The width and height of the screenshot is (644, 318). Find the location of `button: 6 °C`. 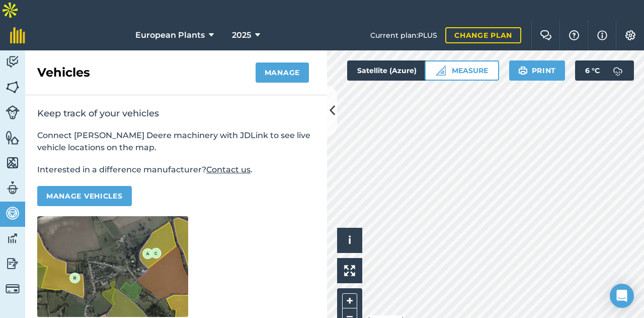

button: 6 °C is located at coordinates (604, 71).